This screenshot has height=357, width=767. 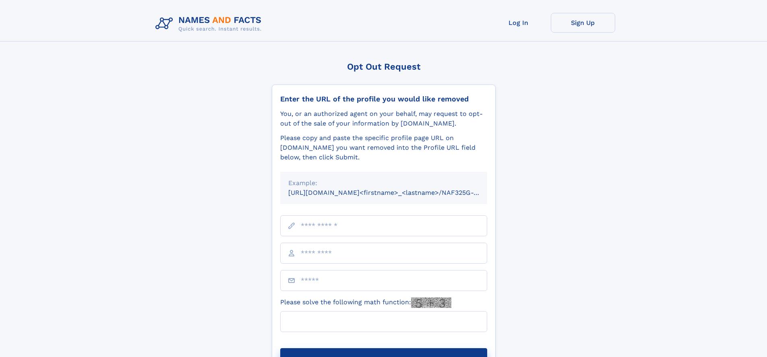 What do you see at coordinates (210, 24) in the screenshot?
I see `img: Logo Names and Facts` at bounding box center [210, 24].